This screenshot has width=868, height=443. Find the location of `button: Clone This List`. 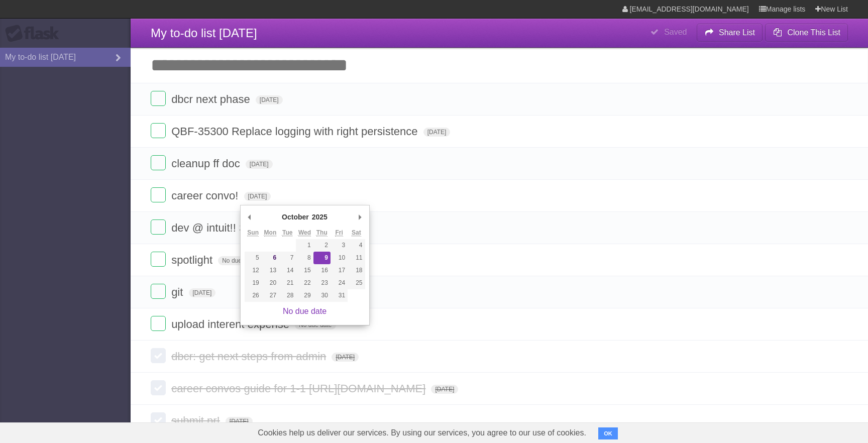

button: Clone This List is located at coordinates (806, 32).